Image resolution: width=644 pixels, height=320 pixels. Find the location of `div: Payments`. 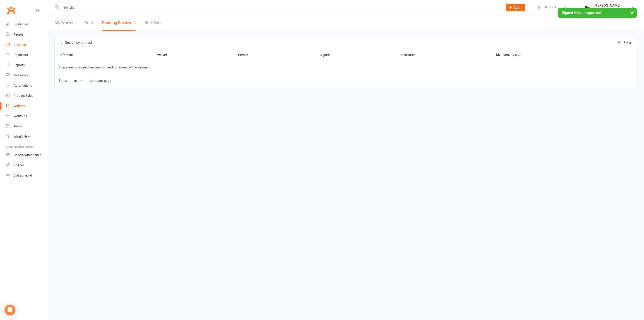

div: Payments is located at coordinates (21, 55).